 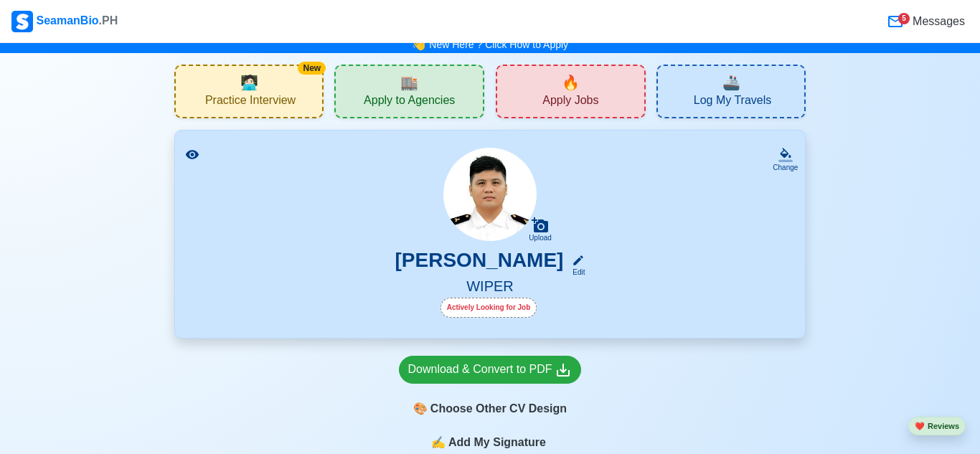 What do you see at coordinates (490, 288) in the screenshot?
I see `h5: WIPER` at bounding box center [490, 288].